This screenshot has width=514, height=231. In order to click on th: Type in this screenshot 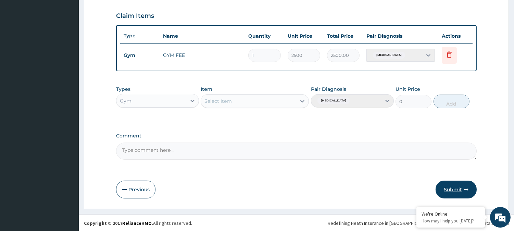, I will do `click(140, 36)`.